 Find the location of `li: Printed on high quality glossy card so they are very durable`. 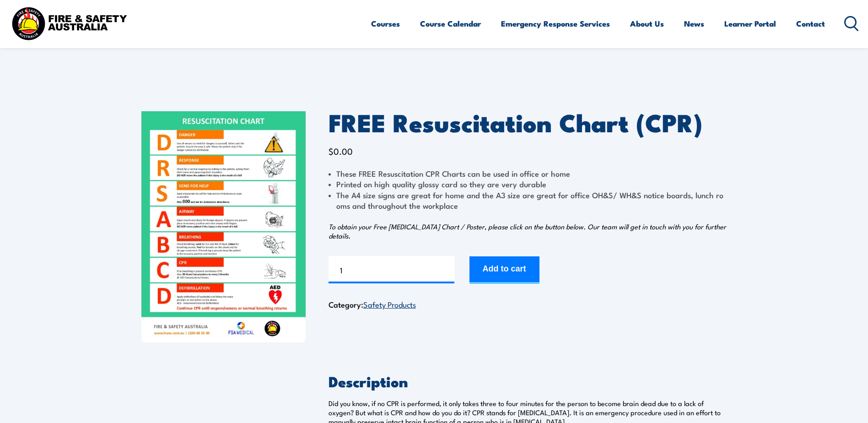

li: Printed on high quality glossy card so they are very durable is located at coordinates (528, 184).